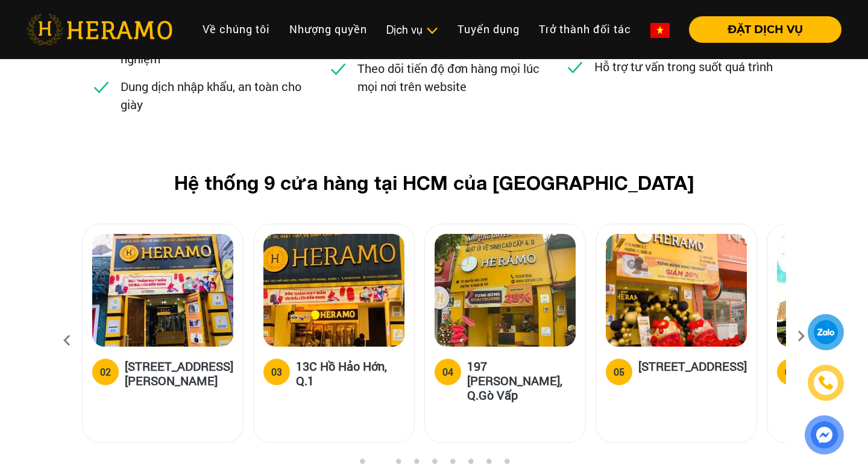 The height and width of the screenshot is (469, 868). What do you see at coordinates (619, 372) in the screenshot?
I see `div: 05` at bounding box center [619, 372].